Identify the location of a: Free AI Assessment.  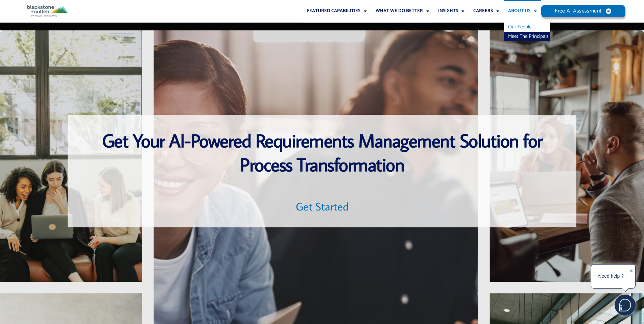
(583, 11).